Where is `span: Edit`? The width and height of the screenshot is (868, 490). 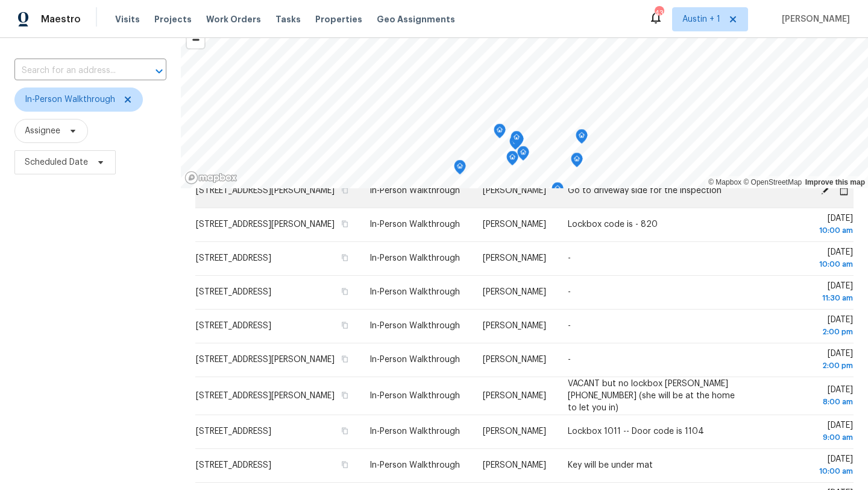
span: Edit is located at coordinates (826, 190).